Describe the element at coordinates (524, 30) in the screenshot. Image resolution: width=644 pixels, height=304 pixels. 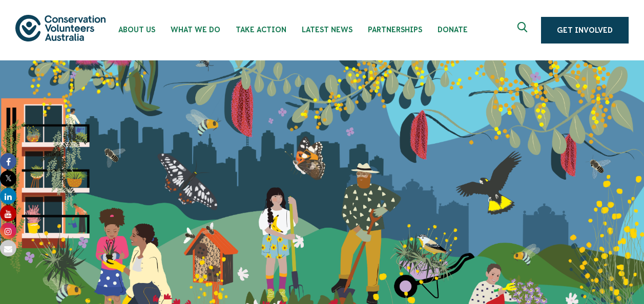
I see `button: Expand search box Close search box` at that location.